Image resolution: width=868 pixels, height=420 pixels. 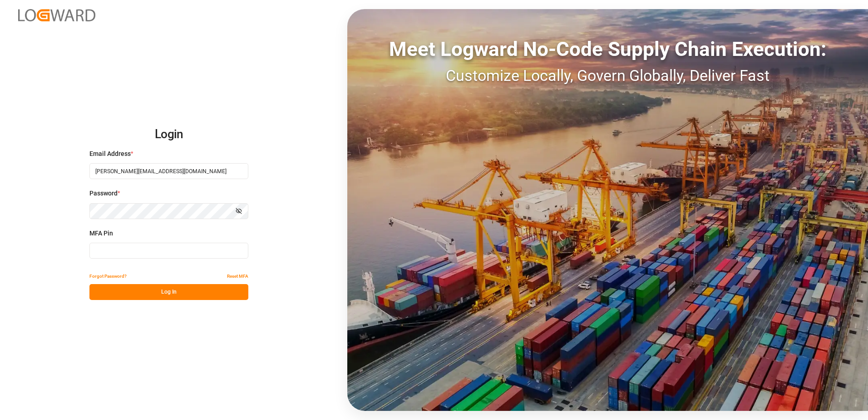 What do you see at coordinates (57, 15) in the screenshot?
I see `img: Logward_new_orange.png` at bounding box center [57, 15].